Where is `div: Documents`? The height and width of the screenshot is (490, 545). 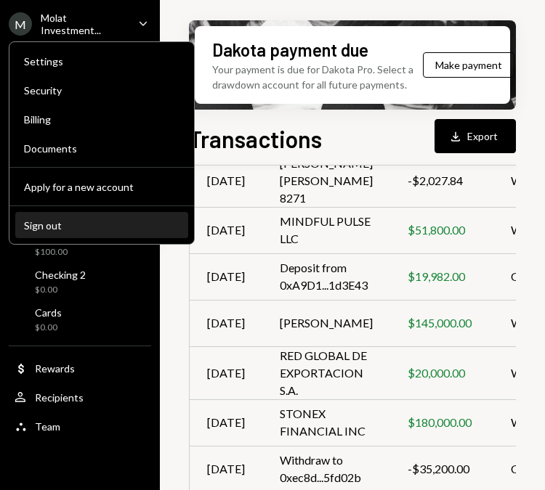
div: Documents is located at coordinates (102, 148).